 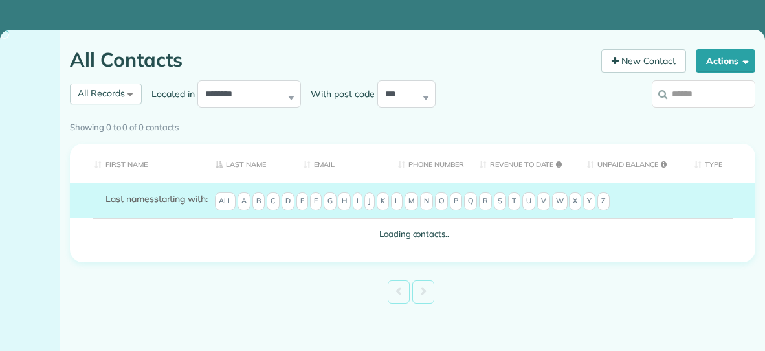 I want to click on label: starting with:, so click(x=157, y=199).